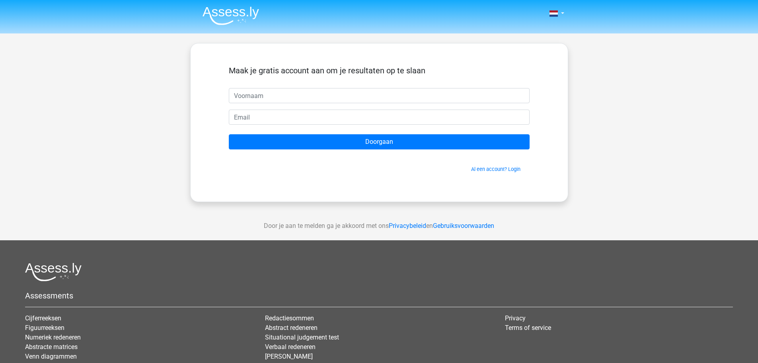 This screenshot has height=363, width=758. I want to click on a: Numeriek redeneren, so click(53, 337).